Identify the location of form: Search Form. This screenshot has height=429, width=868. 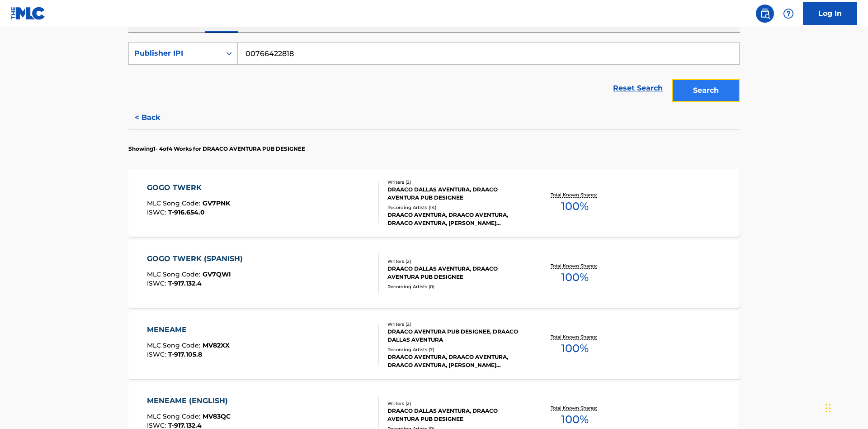
(434, 74).